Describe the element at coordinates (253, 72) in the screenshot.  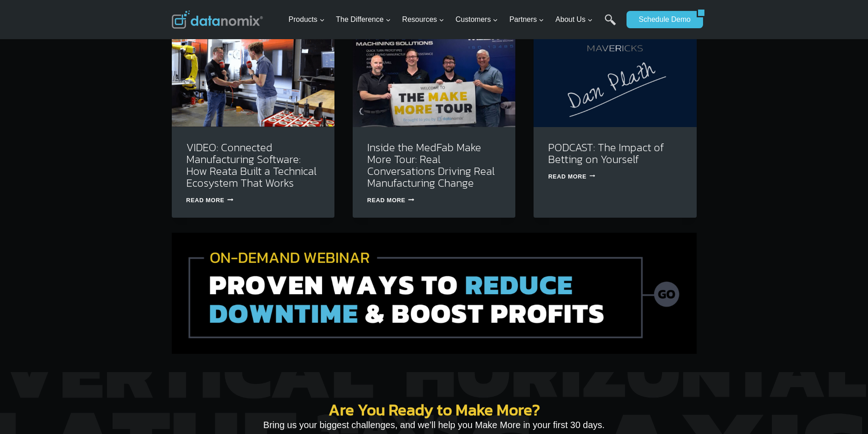
I see `a: Reata’s Connected Manufacturing Software Ecosystem` at that location.